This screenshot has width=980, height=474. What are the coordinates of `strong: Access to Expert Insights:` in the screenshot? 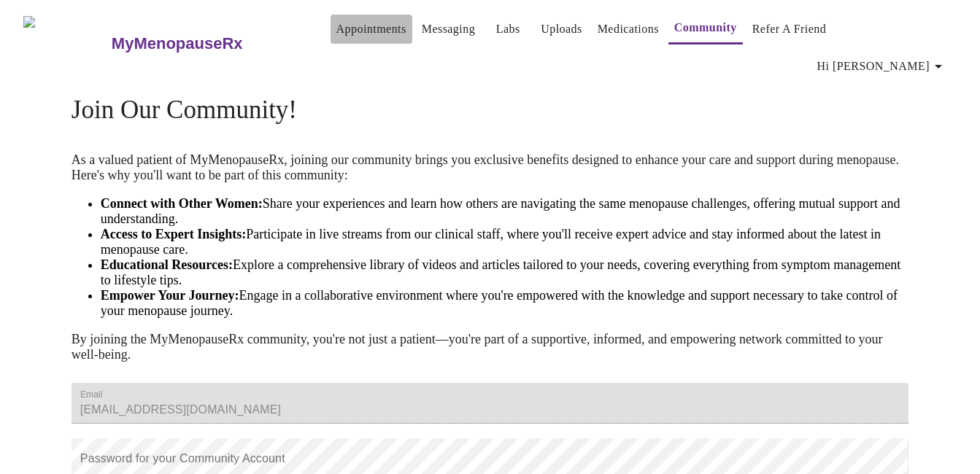 It's located at (174, 235).